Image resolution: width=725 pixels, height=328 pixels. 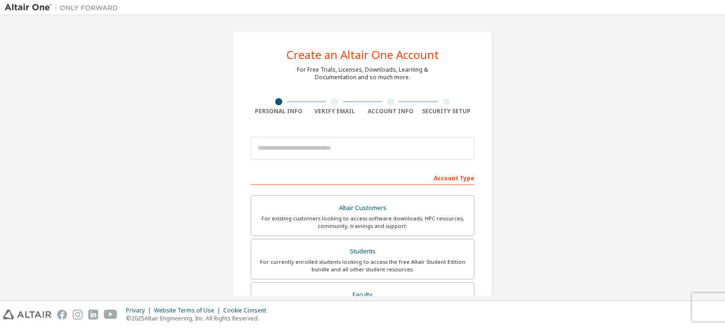 What do you see at coordinates (110, 314) in the screenshot?
I see `img: youtube.svg` at bounding box center [110, 314].